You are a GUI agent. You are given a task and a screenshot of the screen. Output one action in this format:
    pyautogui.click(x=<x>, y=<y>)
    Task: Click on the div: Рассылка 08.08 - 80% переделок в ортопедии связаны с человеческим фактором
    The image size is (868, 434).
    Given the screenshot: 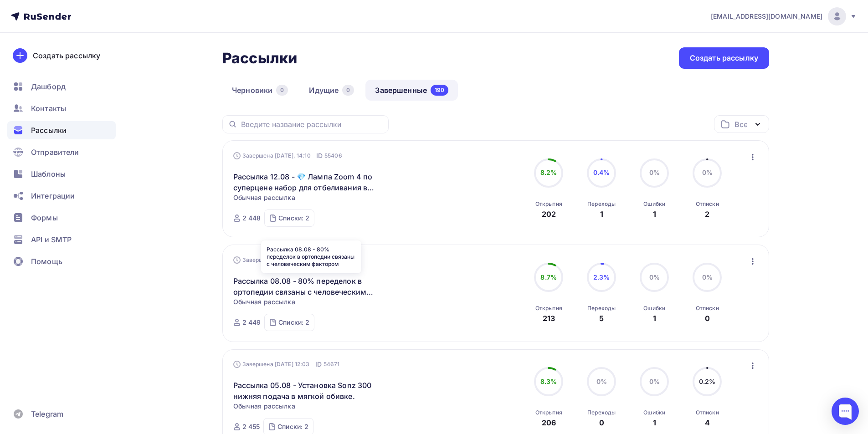 What is the action you would take?
    pyautogui.click(x=311, y=257)
    